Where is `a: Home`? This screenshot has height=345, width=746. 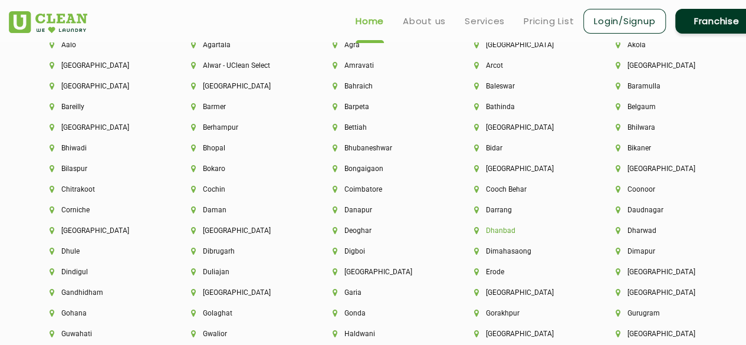 a: Home is located at coordinates (370, 21).